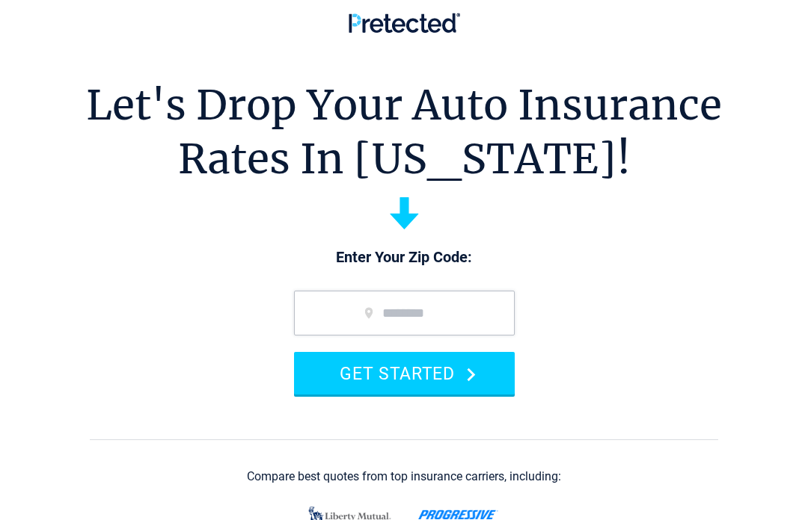  I want to click on img: progressive, so click(458, 515).